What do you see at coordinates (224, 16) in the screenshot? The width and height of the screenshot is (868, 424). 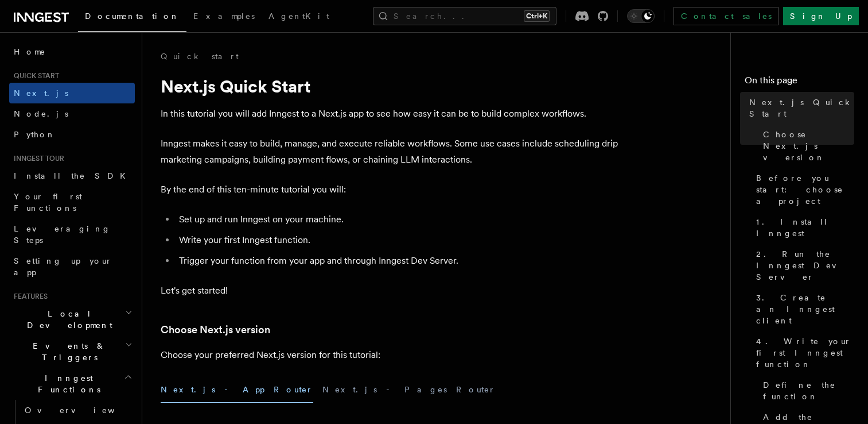 I see `span: Examples` at bounding box center [224, 16].